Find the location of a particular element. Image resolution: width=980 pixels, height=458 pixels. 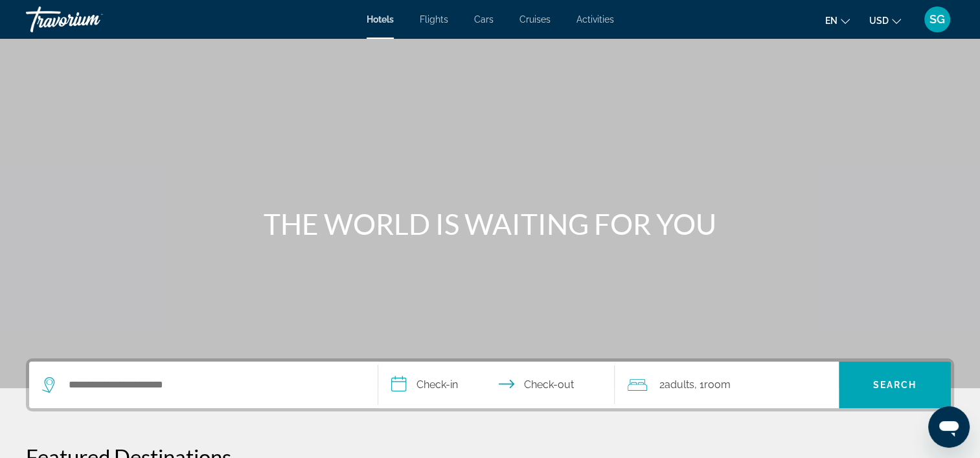

span: SG is located at coordinates (937, 20).